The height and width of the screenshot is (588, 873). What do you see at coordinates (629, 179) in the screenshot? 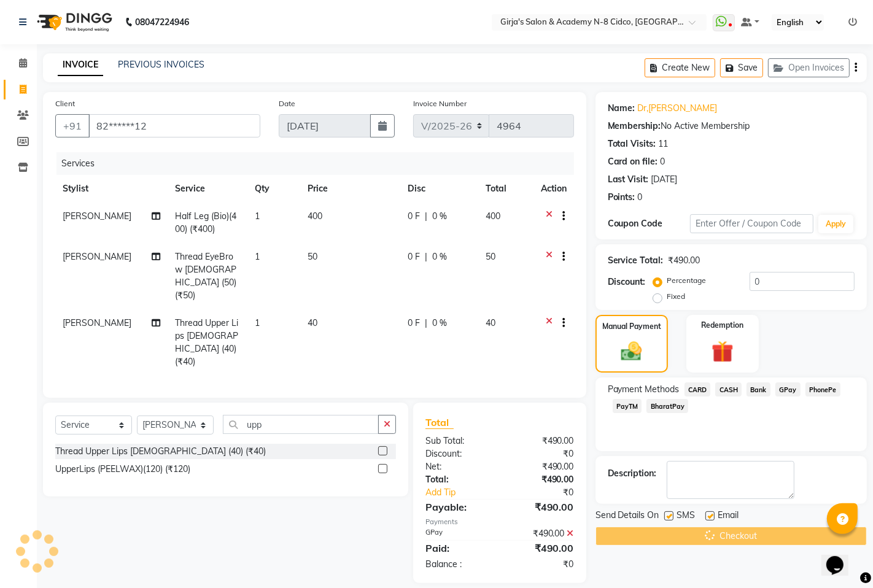
I see `div: Last Visit:` at bounding box center [629, 179].